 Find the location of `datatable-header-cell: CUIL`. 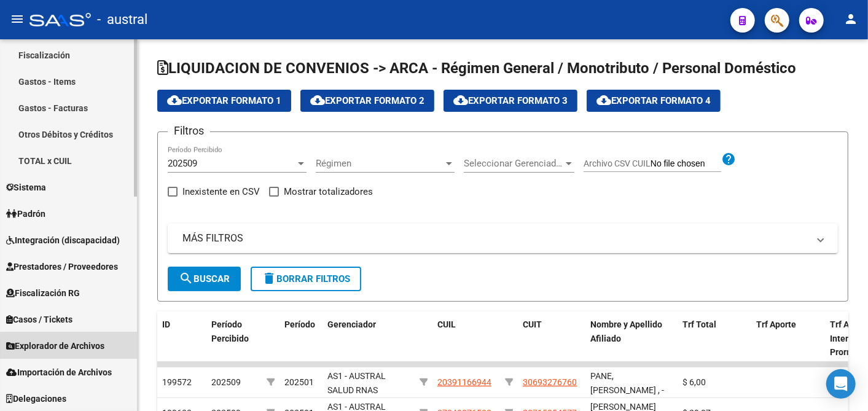

datatable-header-cell: CUIL is located at coordinates (466, 338).